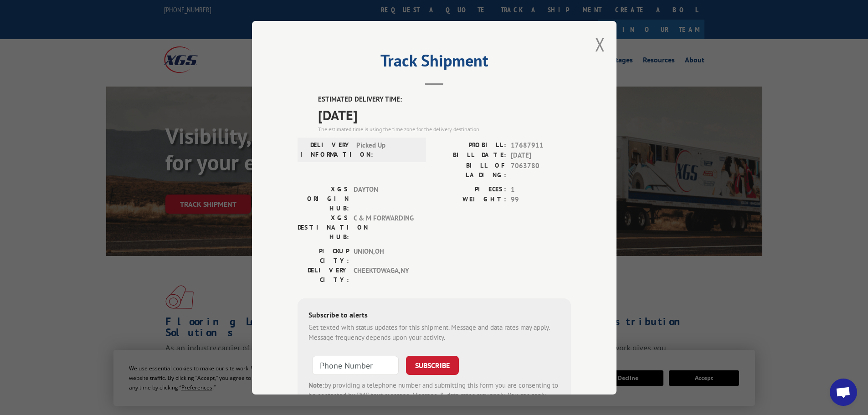 The image size is (868, 415). What do you see at coordinates (384, 255) in the screenshot?
I see `span: UNION , OH` at bounding box center [384, 255].